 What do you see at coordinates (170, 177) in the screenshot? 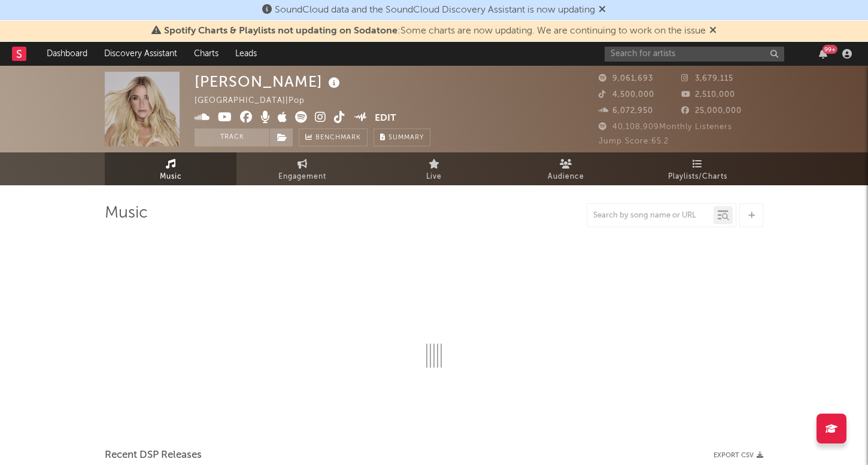
I see `span: Music` at bounding box center [170, 177].